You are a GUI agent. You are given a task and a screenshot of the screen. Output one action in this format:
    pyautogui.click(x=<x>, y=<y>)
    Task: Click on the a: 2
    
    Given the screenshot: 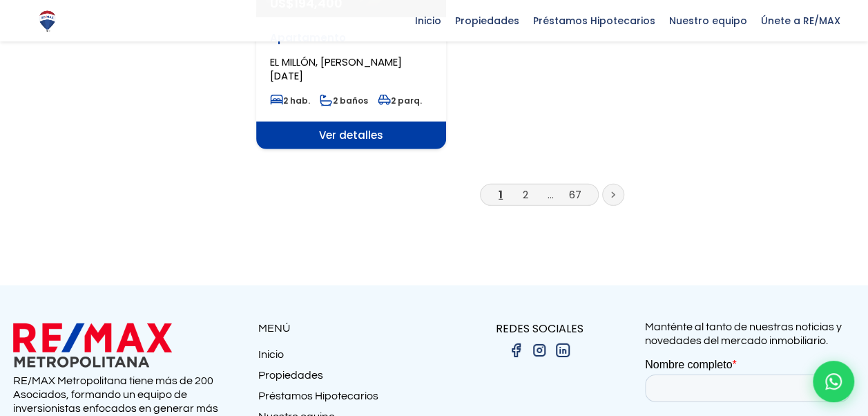 What is the action you would take?
    pyautogui.click(x=526, y=194)
    